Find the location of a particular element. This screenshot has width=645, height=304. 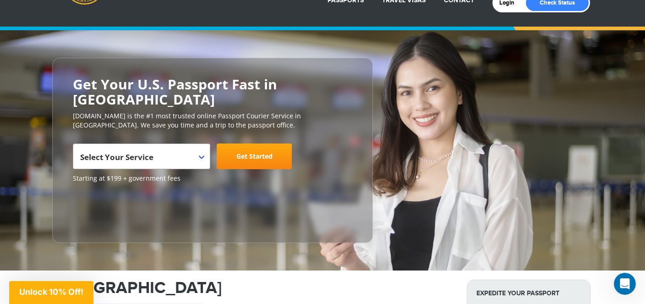

div: Unlock 10% Off! is located at coordinates (51, 292).